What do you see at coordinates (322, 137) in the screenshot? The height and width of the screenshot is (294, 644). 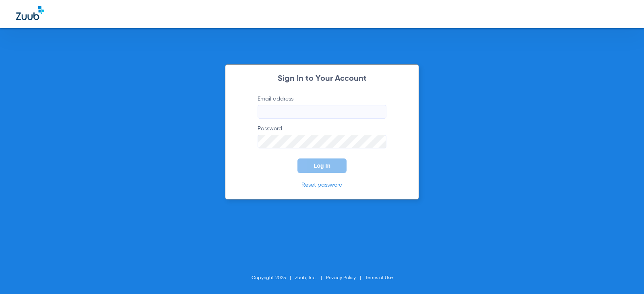 I see `label: Password` at bounding box center [322, 137].